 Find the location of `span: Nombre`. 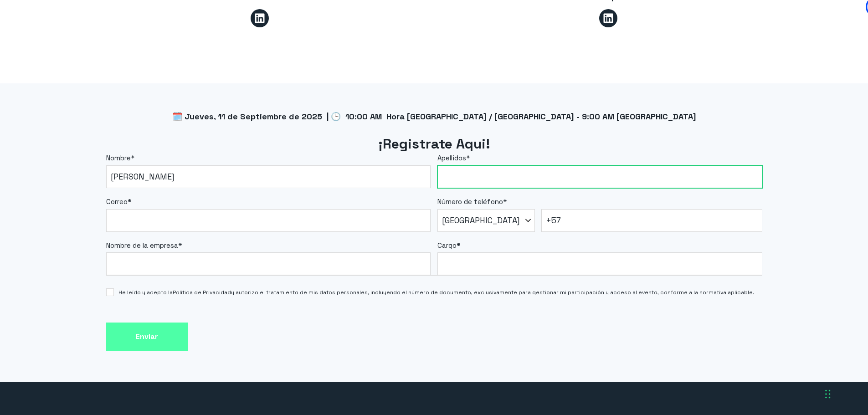

span: Nombre is located at coordinates (118, 158).